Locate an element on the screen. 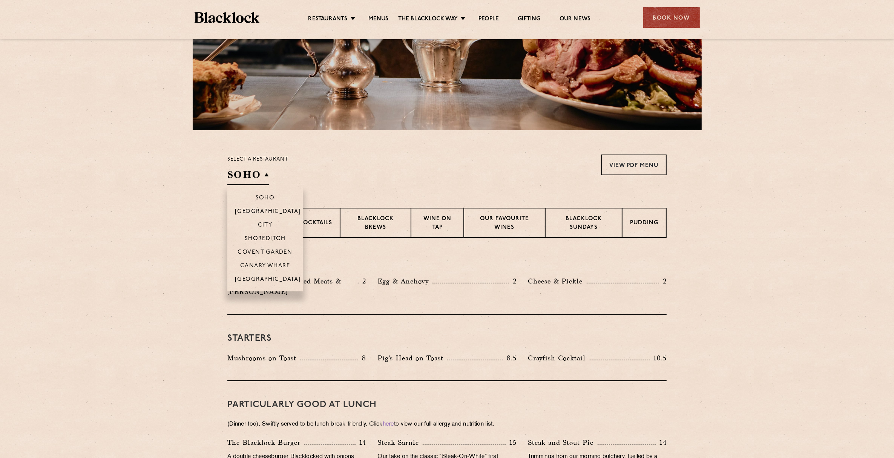 Image resolution: width=894 pixels, height=458 pixels. p: Crayfish Cocktail is located at coordinates (559, 358).